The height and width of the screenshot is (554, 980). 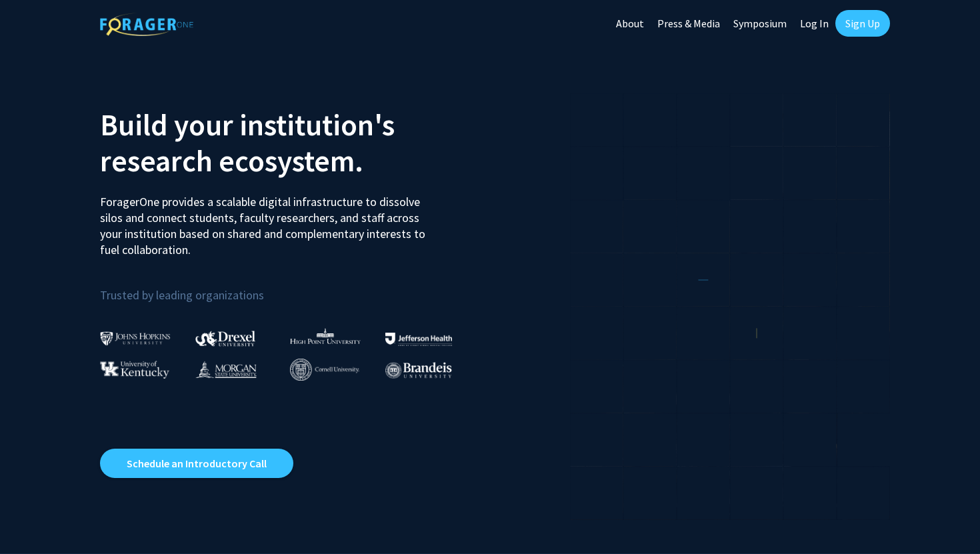 I want to click on img: High Point University, so click(x=325, y=336).